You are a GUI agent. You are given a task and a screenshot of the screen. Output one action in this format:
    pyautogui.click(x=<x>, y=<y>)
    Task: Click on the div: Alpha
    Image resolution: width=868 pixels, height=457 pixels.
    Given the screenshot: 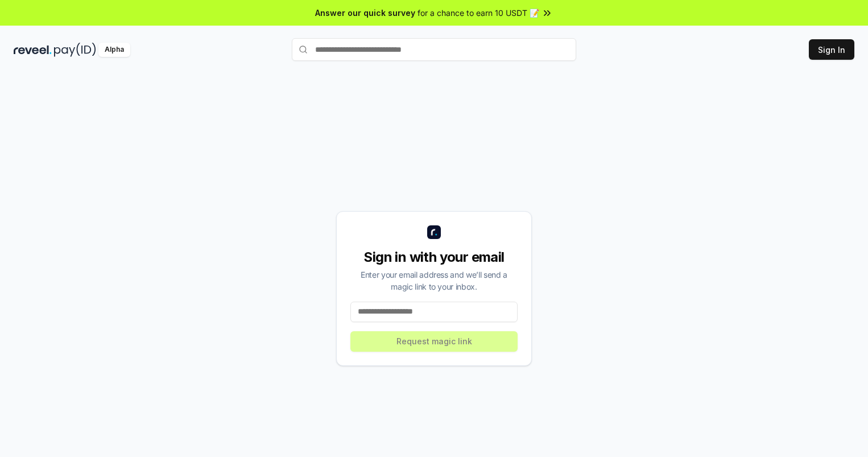 What is the action you would take?
    pyautogui.click(x=114, y=50)
    